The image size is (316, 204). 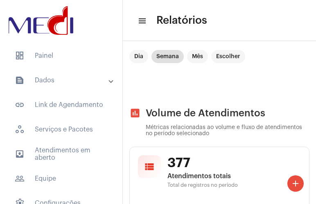 I want to click on mat-panel-title: Dados, so click(x=62, y=80).